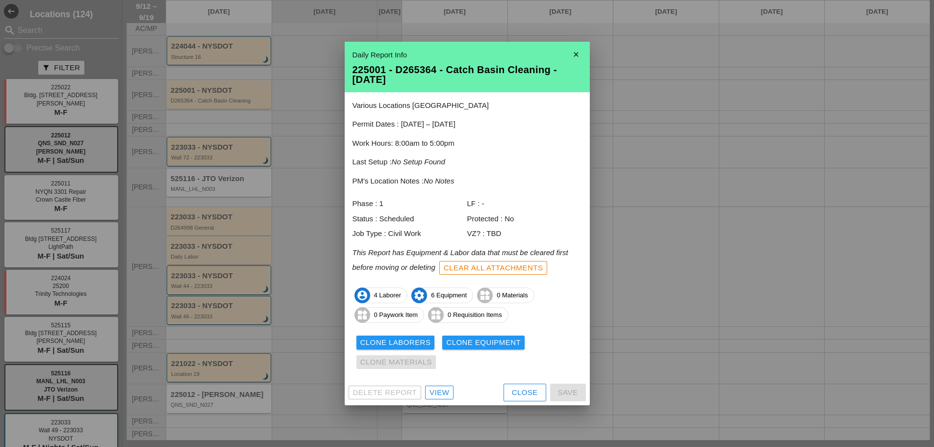 The width and height of the screenshot is (934, 447). Describe the element at coordinates (410, 219) in the screenshot. I see `div: Status : Scheduled` at that location.